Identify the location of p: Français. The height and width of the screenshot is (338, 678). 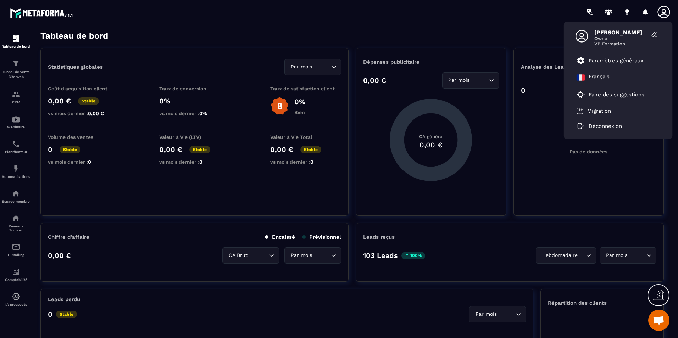
(599, 78).